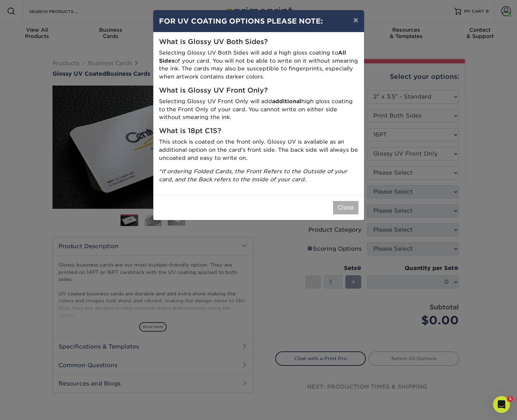  I want to click on h5: What is 18pt C1S?, so click(258, 131).